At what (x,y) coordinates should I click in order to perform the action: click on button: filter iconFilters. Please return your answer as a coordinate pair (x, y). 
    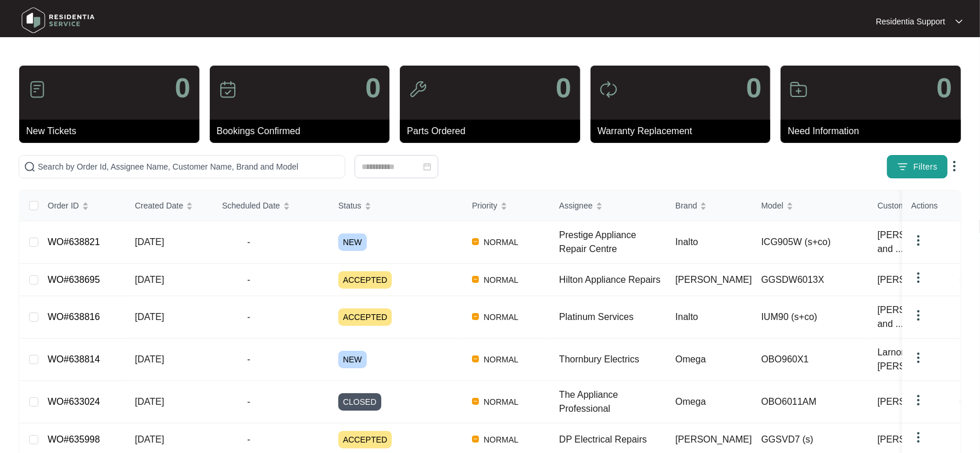
    Looking at the image, I should click on (917, 167).